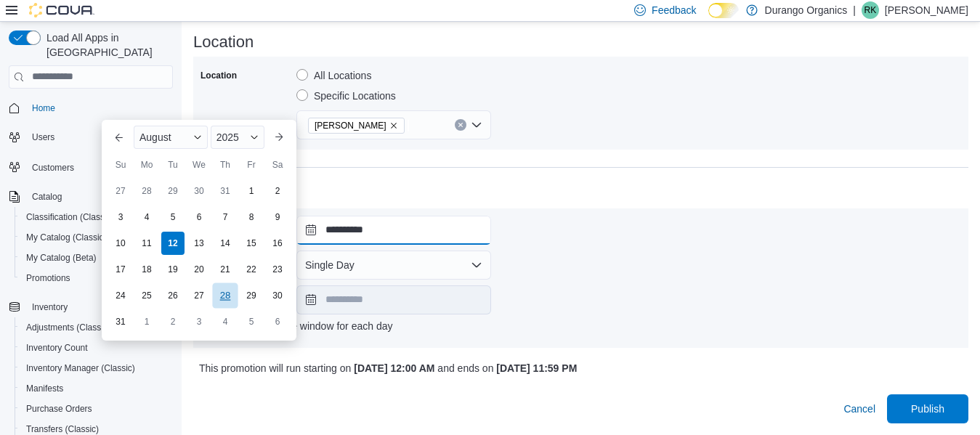 The image size is (980, 435). What do you see at coordinates (97, 328) in the screenshot?
I see `button: Adjustments (Classic)` at bounding box center [97, 328].